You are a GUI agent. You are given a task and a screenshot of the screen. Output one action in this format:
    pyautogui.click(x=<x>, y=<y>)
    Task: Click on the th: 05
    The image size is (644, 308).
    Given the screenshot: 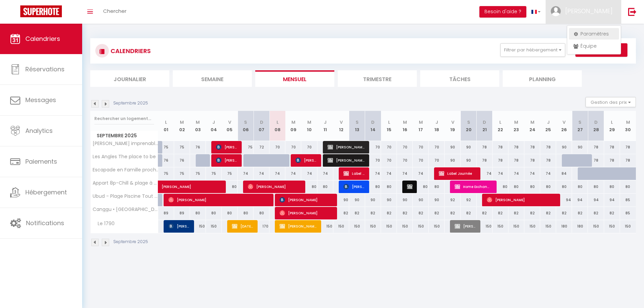 What is the action you would take?
    pyautogui.click(x=229, y=126)
    